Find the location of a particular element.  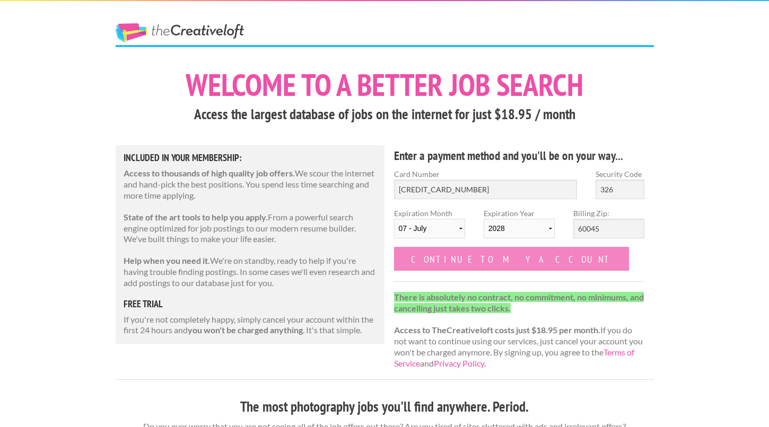

select: Expiration Year is located at coordinates (519, 228).